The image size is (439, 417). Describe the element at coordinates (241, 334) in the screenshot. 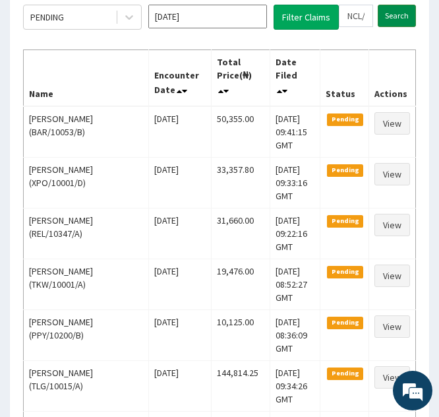

I see `td: 10,125.00` at that location.